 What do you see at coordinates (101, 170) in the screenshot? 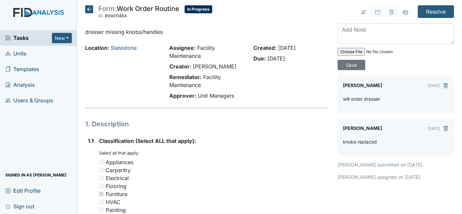
I see `input: Carpentry` at bounding box center [101, 170].